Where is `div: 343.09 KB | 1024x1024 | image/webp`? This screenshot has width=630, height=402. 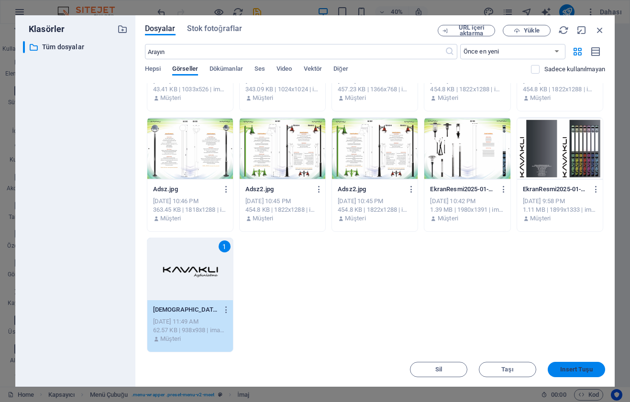 div: 343.09 KB | 1024x1024 | image/webp is located at coordinates (282, 89).